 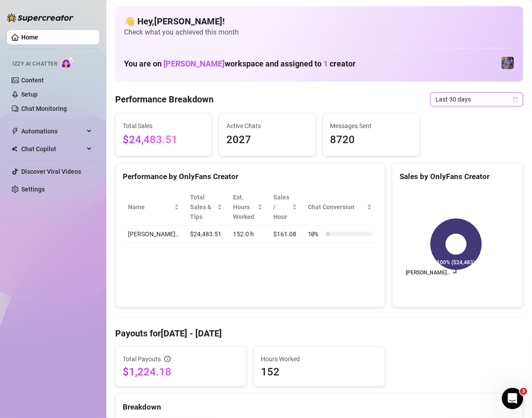 I want to click on span: Chat Copilot, so click(x=53, y=149).